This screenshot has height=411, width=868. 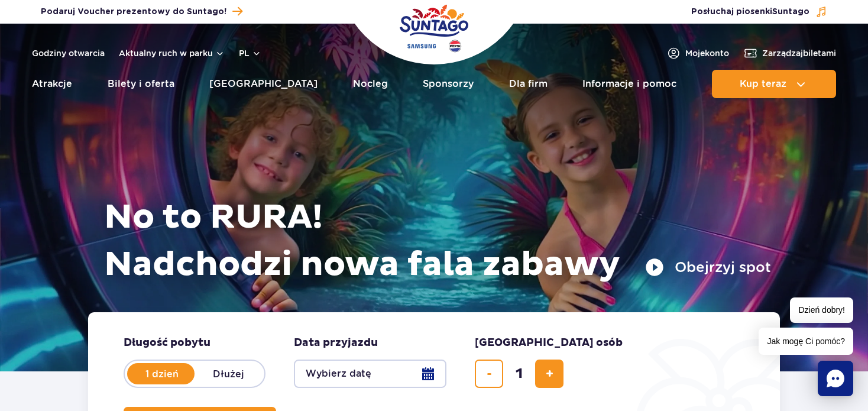 What do you see at coordinates (549, 374) in the screenshot?
I see `button: dodaj bilet` at bounding box center [549, 374].